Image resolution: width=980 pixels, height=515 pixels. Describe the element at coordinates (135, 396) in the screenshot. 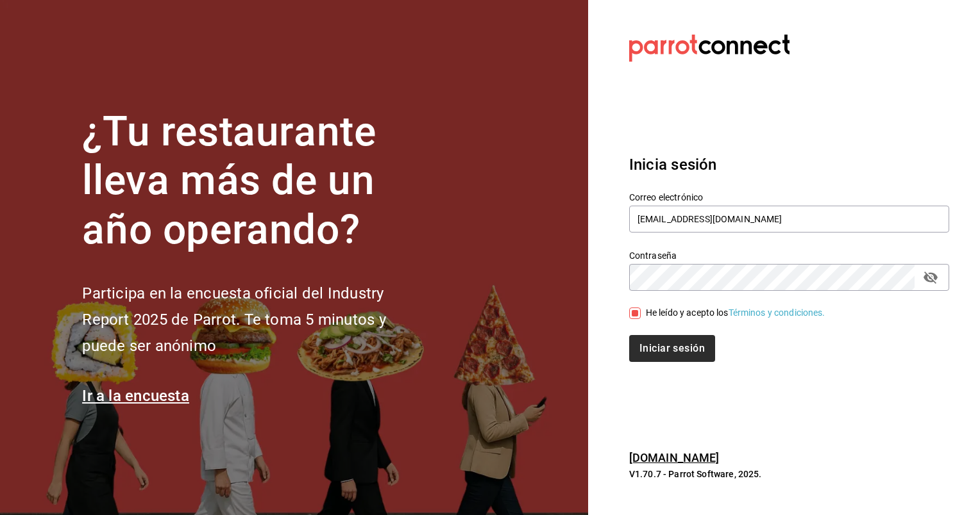

I see `a: Ir a la encuesta` at that location.